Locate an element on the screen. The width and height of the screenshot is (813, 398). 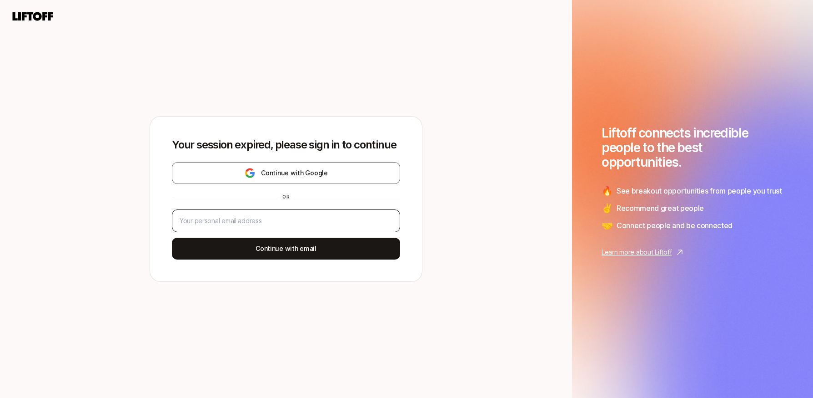
span: Connect people and be connected is located at coordinates (675, 225).